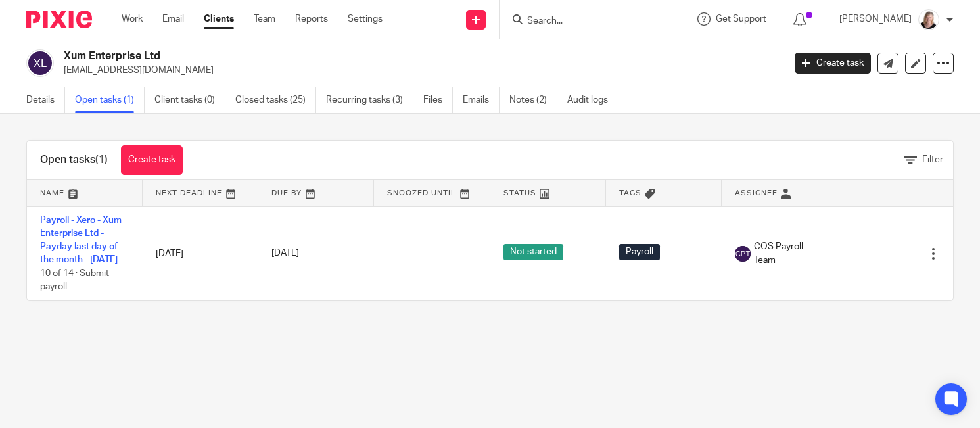  Describe the element at coordinates (190, 100) in the screenshot. I see `a: Client tasks (0)` at that location.